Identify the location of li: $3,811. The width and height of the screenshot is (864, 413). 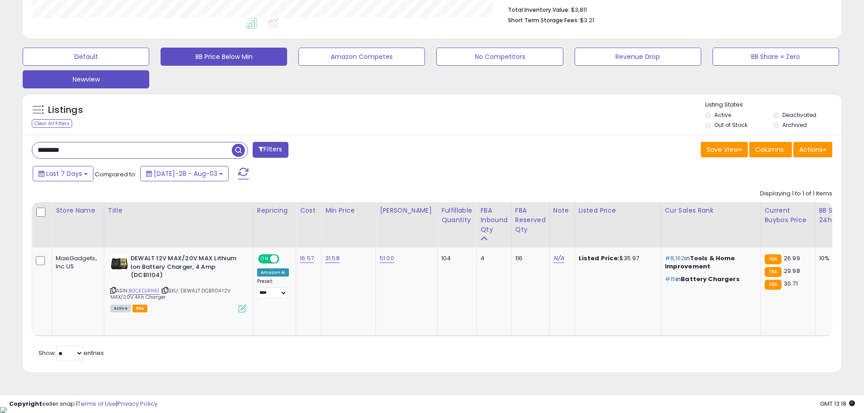
(667, 9).